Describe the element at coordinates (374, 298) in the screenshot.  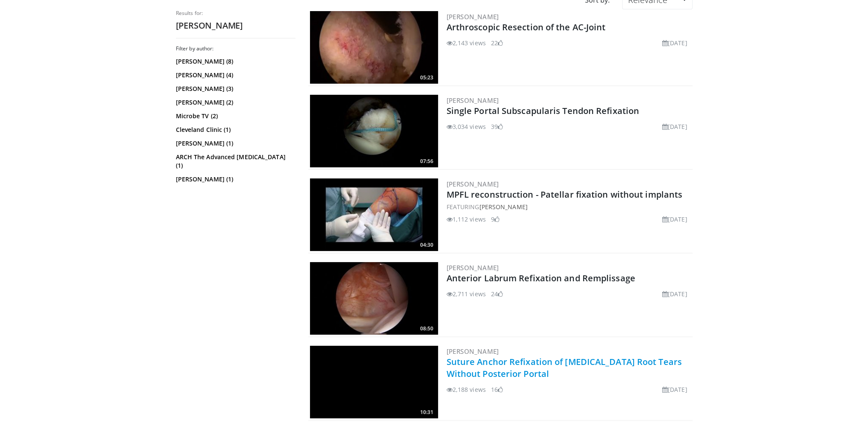
I see `a: 08:50` at that location.